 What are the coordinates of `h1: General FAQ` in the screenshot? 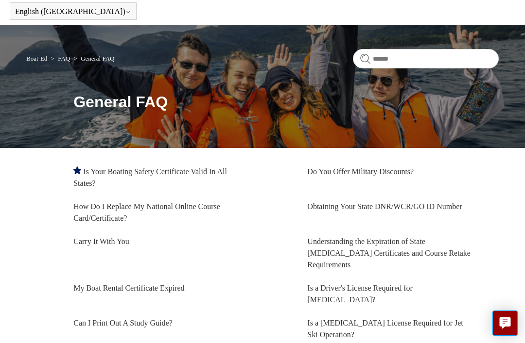 It's located at (286, 102).